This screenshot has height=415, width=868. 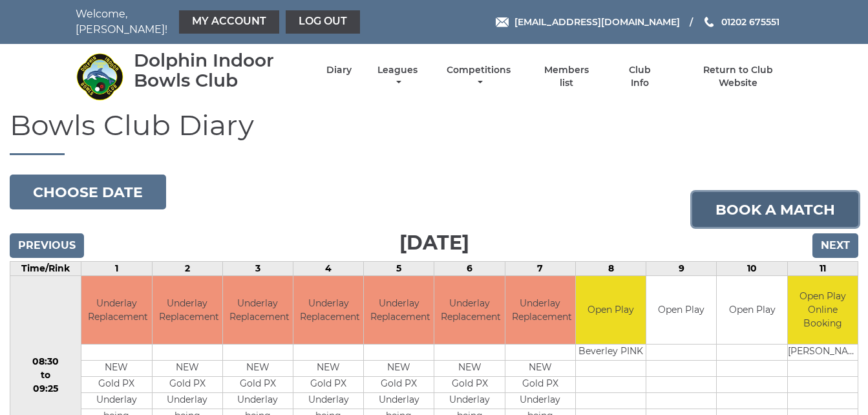 What do you see at coordinates (610, 269) in the screenshot?
I see `td: 8` at bounding box center [610, 269].